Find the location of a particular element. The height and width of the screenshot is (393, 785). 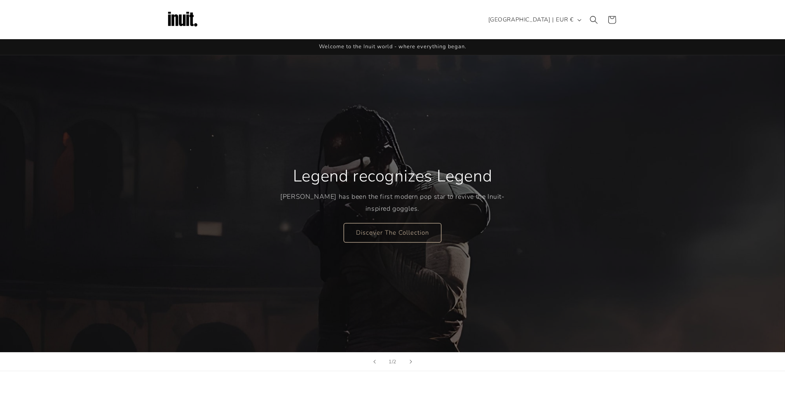

img: Inuit Logo is located at coordinates (183, 20).